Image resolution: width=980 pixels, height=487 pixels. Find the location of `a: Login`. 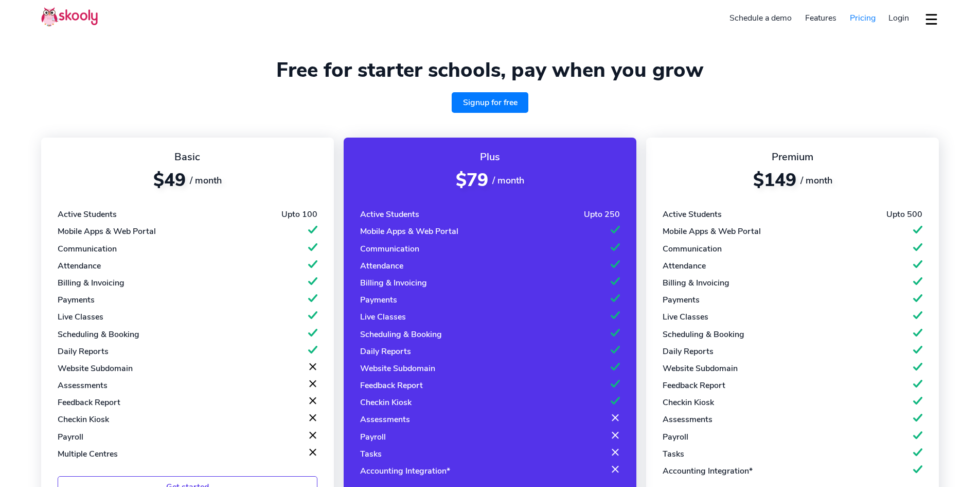

a: Login is located at coordinates (899, 18).